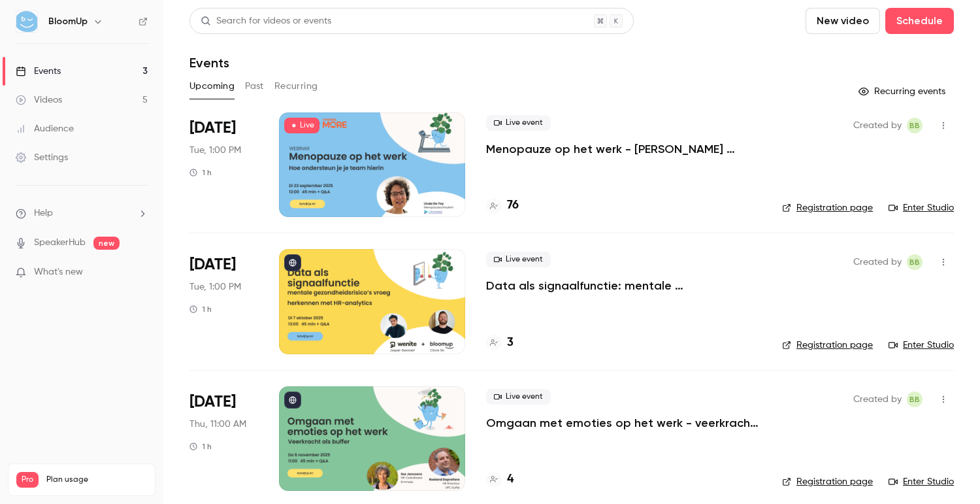  I want to click on h4: 3, so click(510, 342).